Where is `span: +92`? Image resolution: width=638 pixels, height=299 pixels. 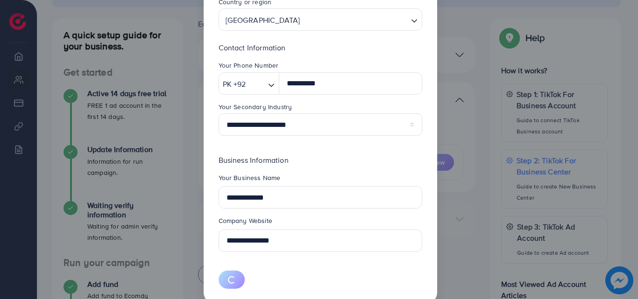
span: +92 is located at coordinates (239, 84).